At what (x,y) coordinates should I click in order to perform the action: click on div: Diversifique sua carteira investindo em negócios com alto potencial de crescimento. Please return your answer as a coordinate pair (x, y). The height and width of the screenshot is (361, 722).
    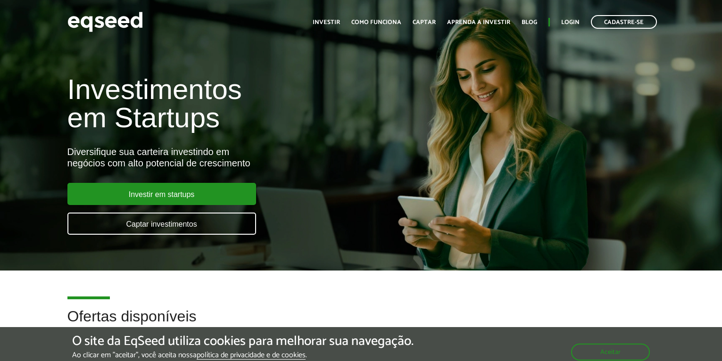
    Looking at the image, I should click on (241, 158).